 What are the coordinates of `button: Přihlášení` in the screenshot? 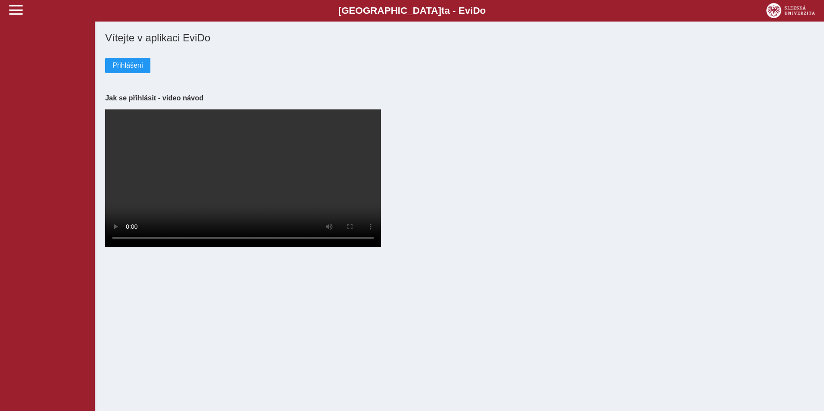 It's located at (128, 65).